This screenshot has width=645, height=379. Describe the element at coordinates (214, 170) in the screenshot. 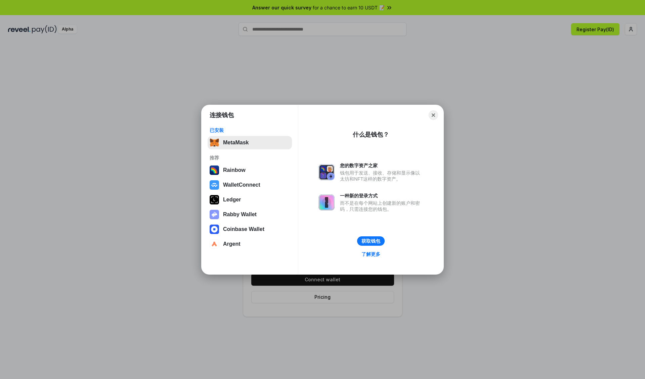

I see `img: svg+xml,%3Csvg%20width%3D%22120%22%20height%3D%22120%22%20viewBox%3D%220%200%20120%20120%22%20fil...` at that location.